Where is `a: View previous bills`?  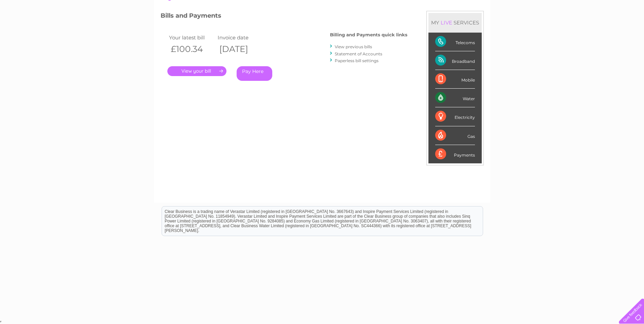 a: View previous bills is located at coordinates (353, 46).